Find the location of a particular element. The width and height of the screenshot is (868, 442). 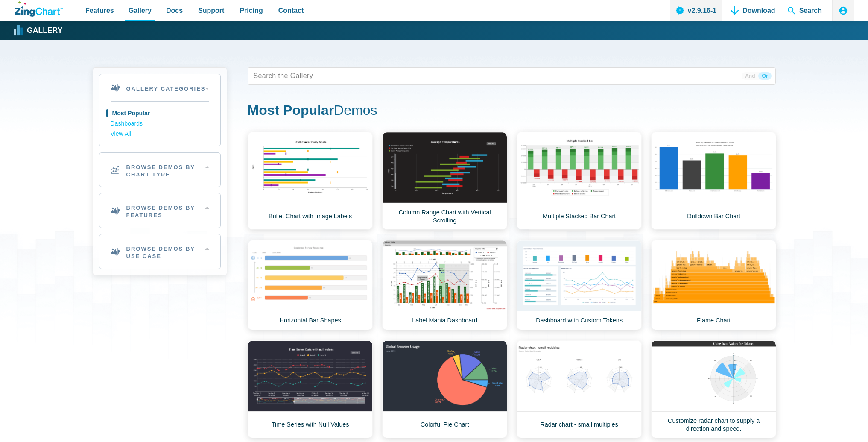

span: Support is located at coordinates (211, 10).